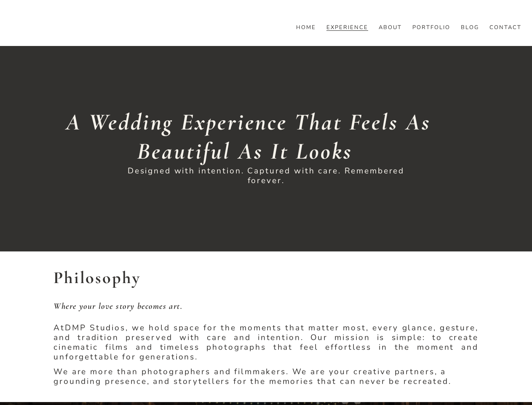 Image resolution: width=532 pixels, height=405 pixels. I want to click on em: A Wedding Experience That Feels As Beautiful As It Looks, so click(251, 137).